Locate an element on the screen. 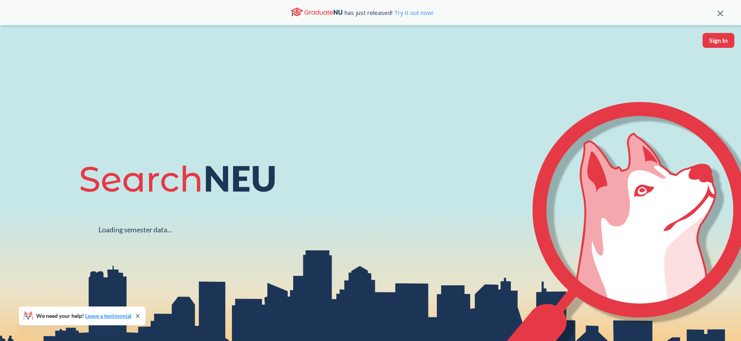 This screenshot has height=341, width=741. div: Loading semester data... is located at coordinates (135, 230).